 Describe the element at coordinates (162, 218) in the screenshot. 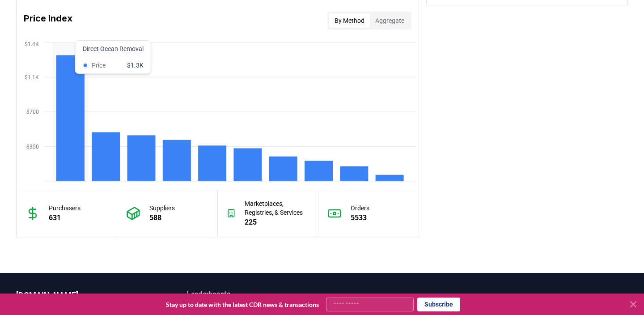

I see `p: 588` at that location.